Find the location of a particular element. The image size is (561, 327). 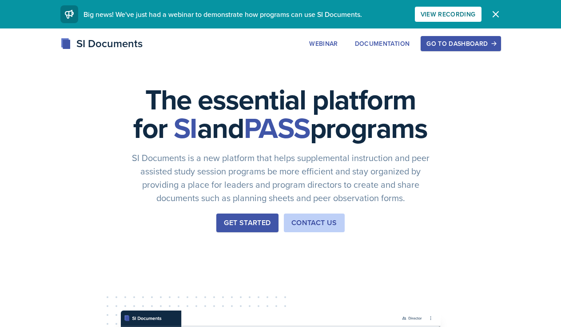

button: Webinar is located at coordinates (324, 44).